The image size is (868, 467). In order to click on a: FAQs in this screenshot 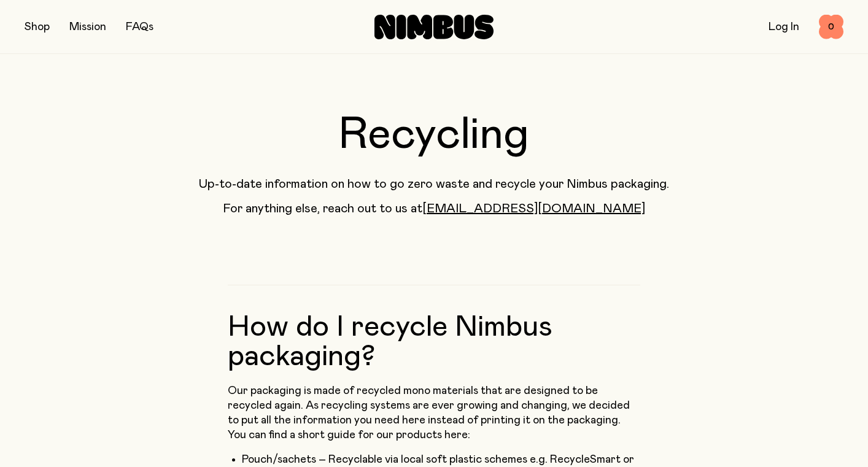, I will do `click(140, 27)`.